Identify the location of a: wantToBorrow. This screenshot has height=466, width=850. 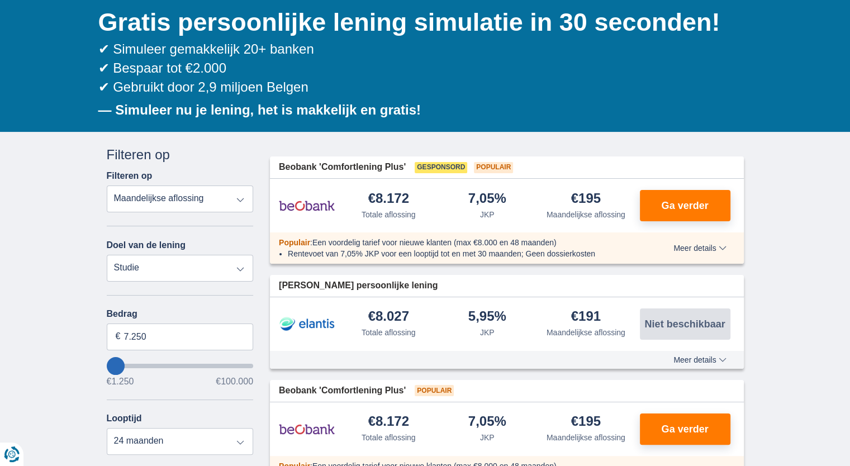
(180, 366).